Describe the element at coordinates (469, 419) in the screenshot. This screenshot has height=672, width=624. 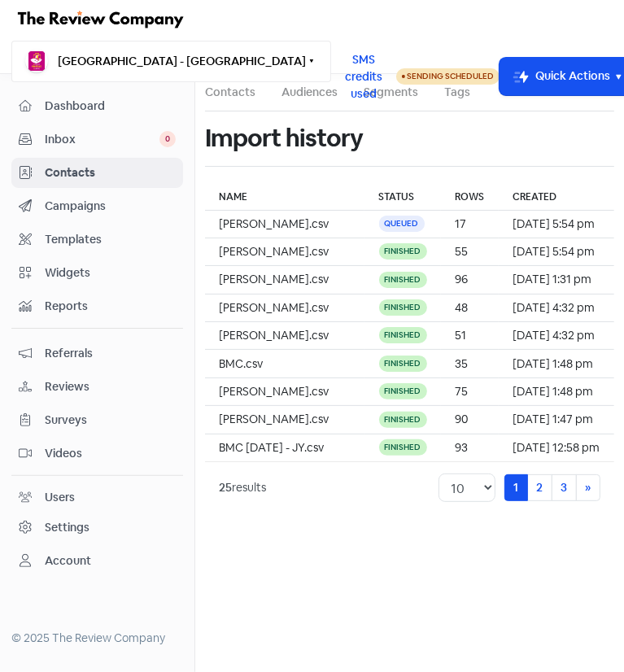
I see `td: 90` at that location.